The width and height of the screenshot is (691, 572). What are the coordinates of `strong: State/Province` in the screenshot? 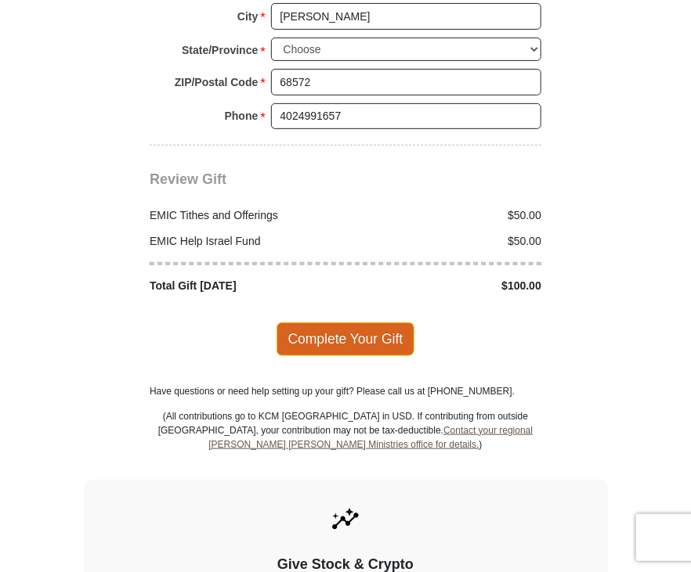 It's located at (219, 50).